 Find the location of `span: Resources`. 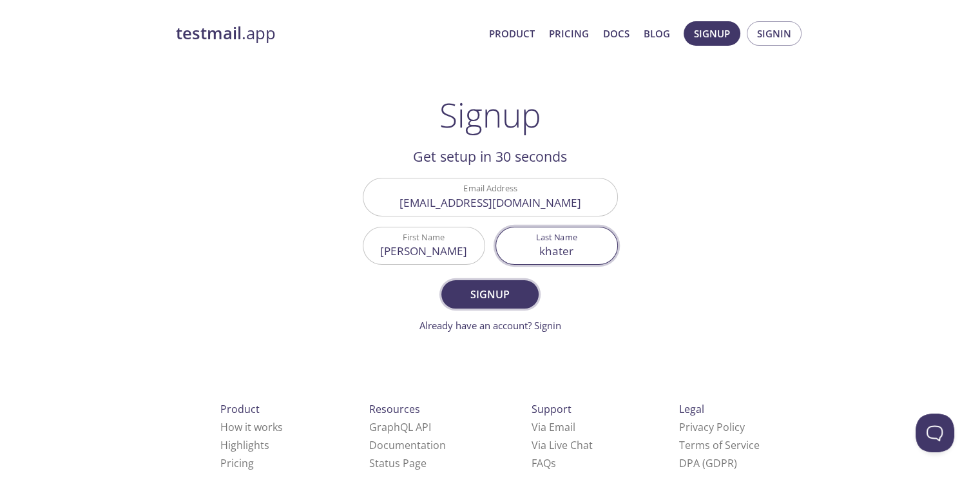

span: Resources is located at coordinates (394, 409).